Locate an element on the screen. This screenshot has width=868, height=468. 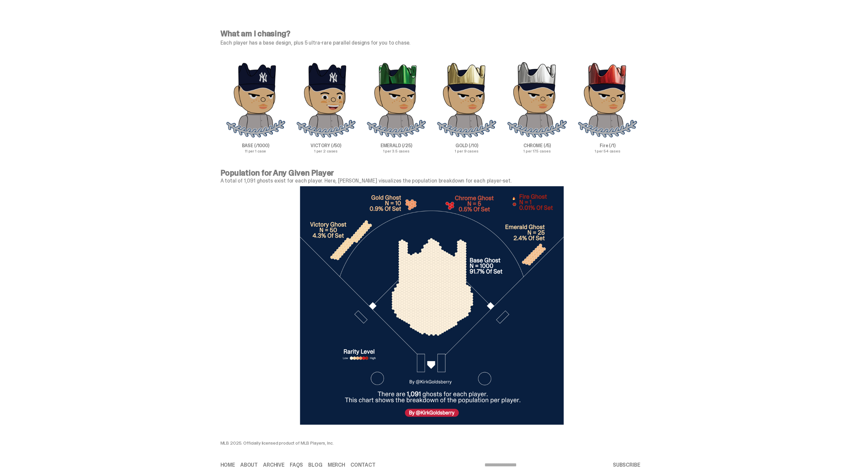
p: Fire (/1) is located at coordinates (608, 146).